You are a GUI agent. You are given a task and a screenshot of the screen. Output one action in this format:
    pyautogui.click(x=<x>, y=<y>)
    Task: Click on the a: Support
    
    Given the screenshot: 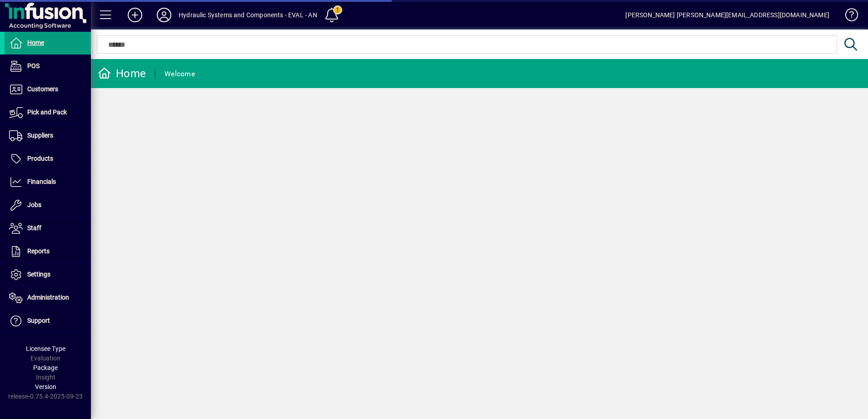 What is the action you would take?
    pyautogui.click(x=48, y=321)
    